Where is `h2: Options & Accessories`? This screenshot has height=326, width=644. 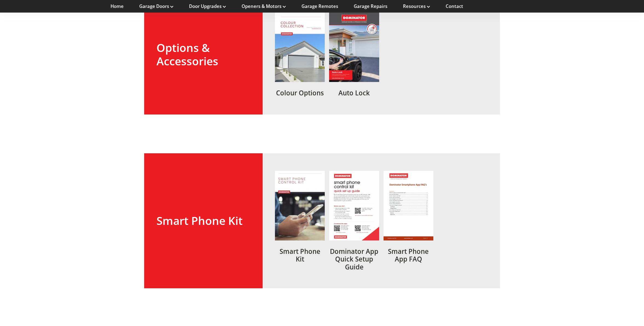 h2: Options & Accessories is located at coordinates (203, 55).